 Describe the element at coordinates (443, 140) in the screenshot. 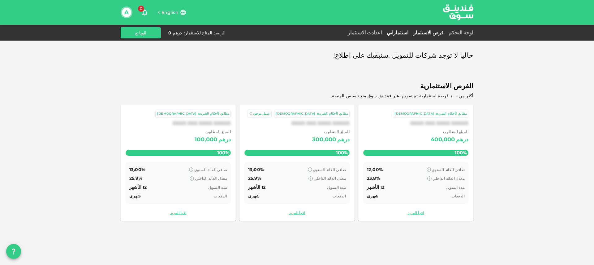

I see `div: 400,000` at that location.